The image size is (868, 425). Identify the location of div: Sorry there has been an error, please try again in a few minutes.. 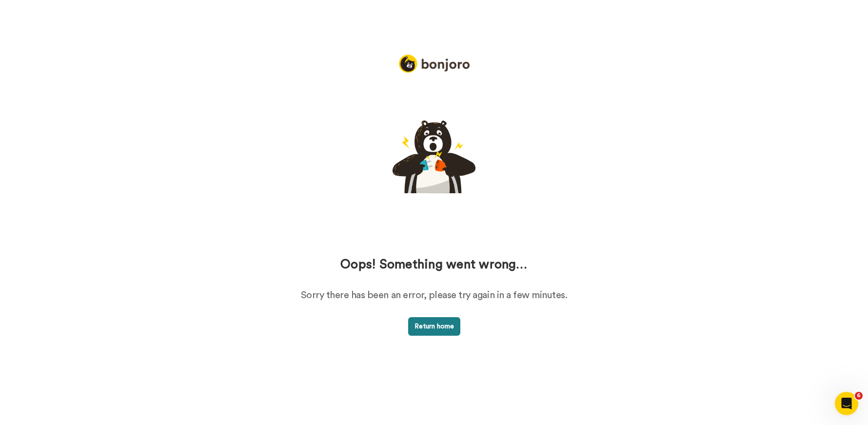
(434, 295).